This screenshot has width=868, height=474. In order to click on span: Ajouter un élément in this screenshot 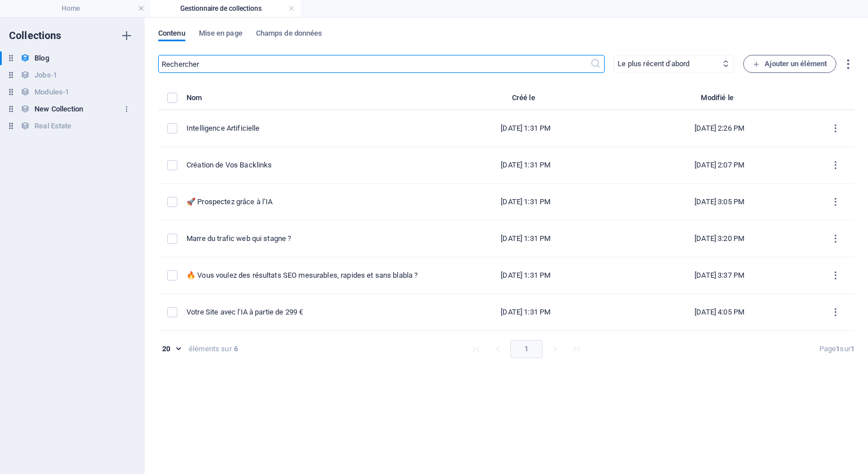, I will do `click(790, 64)`.